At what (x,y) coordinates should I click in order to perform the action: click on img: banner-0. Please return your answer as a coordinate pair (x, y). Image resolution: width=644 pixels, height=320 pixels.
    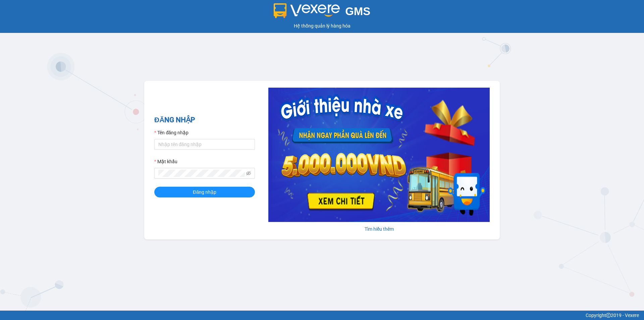
    Looking at the image, I should click on (379, 155).